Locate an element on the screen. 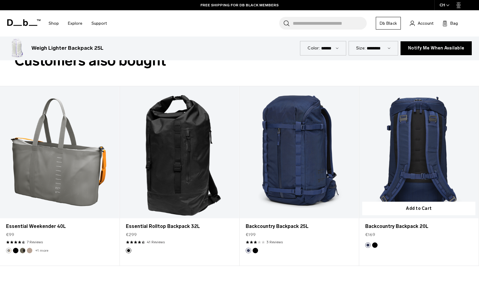 The width and height of the screenshot is (479, 284). a: 7 reviews is located at coordinates (35, 242).